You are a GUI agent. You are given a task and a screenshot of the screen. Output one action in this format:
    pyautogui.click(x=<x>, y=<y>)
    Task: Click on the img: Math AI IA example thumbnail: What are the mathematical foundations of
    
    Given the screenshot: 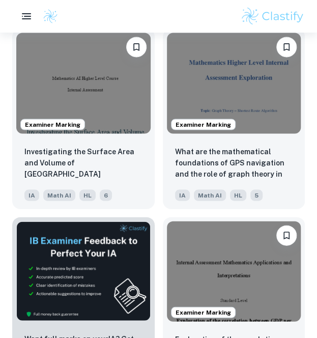 What is the action you would take?
    pyautogui.click(x=234, y=83)
    